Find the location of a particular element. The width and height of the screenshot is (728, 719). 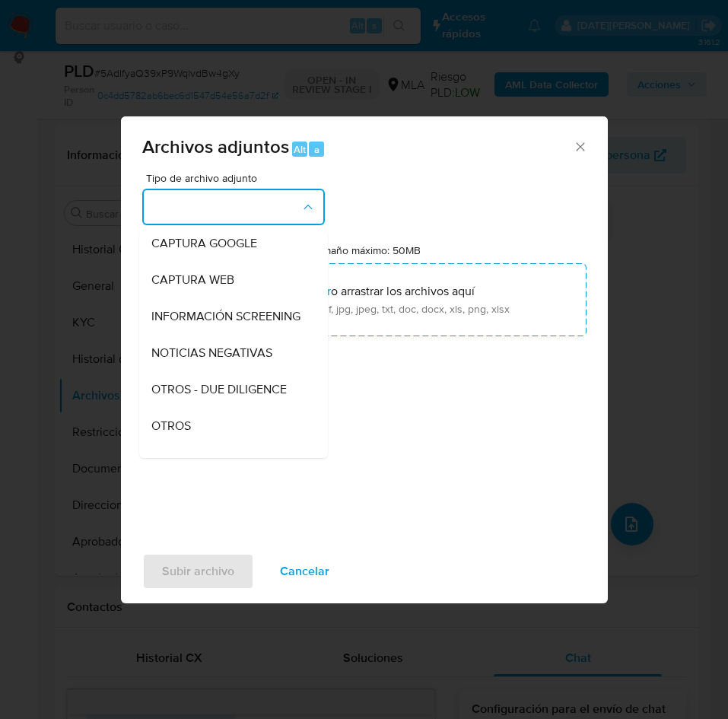

span: DDJJ de IVA is located at coordinates (185, 462).